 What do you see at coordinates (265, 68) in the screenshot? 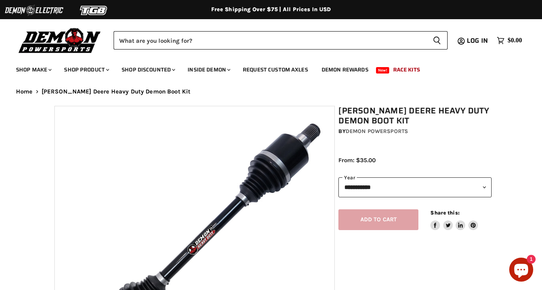
I see `ul: Main menu` at bounding box center [265, 68].